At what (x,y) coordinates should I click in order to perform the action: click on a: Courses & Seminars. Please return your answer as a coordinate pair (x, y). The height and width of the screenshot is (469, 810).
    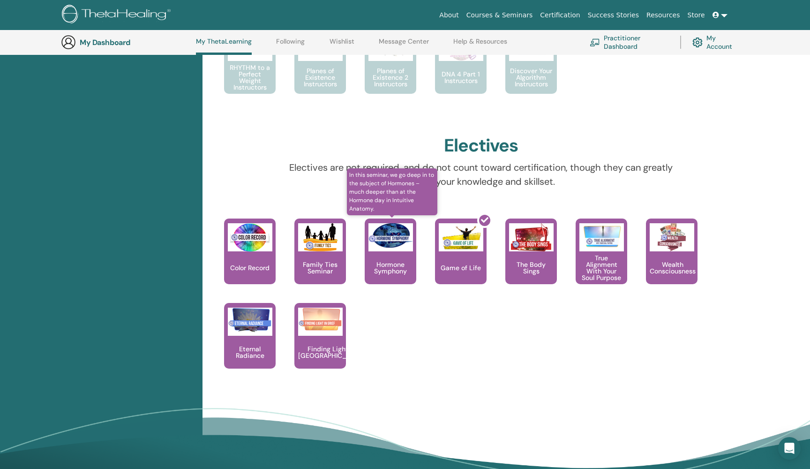
    Looking at the image, I should click on (500, 15).